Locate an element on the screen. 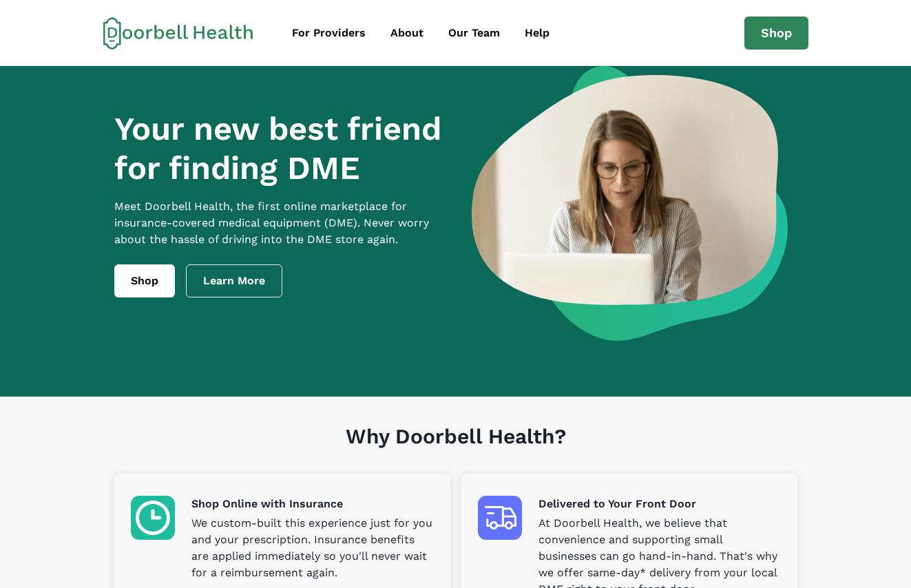 This screenshot has height=588, width=911. div: About is located at coordinates (407, 33).